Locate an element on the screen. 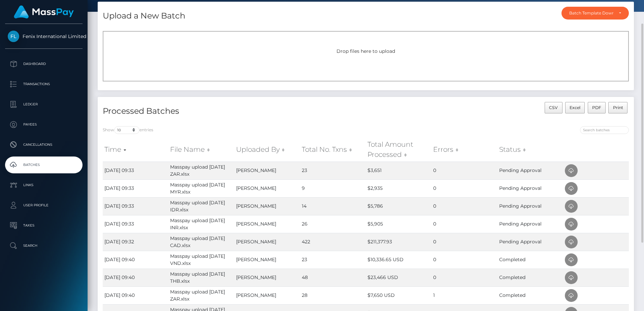 The height and width of the screenshot is (311, 644). img: MassPay Logo is located at coordinates (44, 12).